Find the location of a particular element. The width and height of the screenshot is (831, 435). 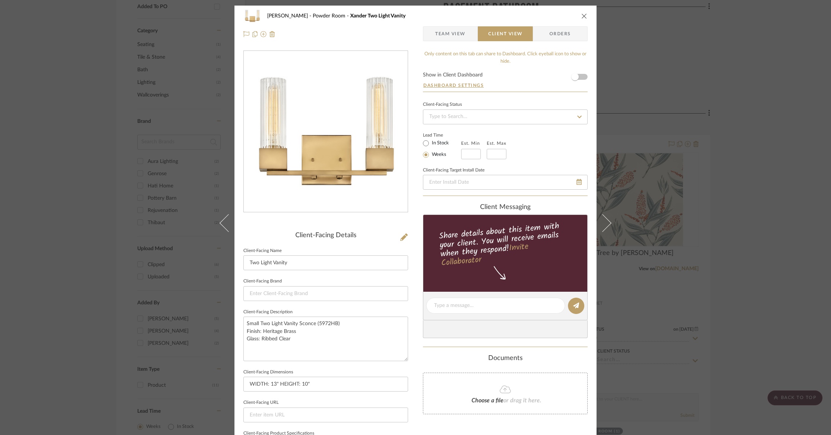

input: Enter item dimensions is located at coordinates (326, 384).